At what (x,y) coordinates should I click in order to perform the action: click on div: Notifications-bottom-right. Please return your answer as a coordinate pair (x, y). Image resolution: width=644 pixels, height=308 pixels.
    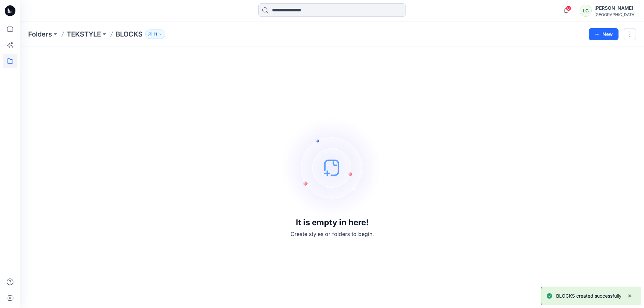
    Looking at the image, I should click on (591, 296).